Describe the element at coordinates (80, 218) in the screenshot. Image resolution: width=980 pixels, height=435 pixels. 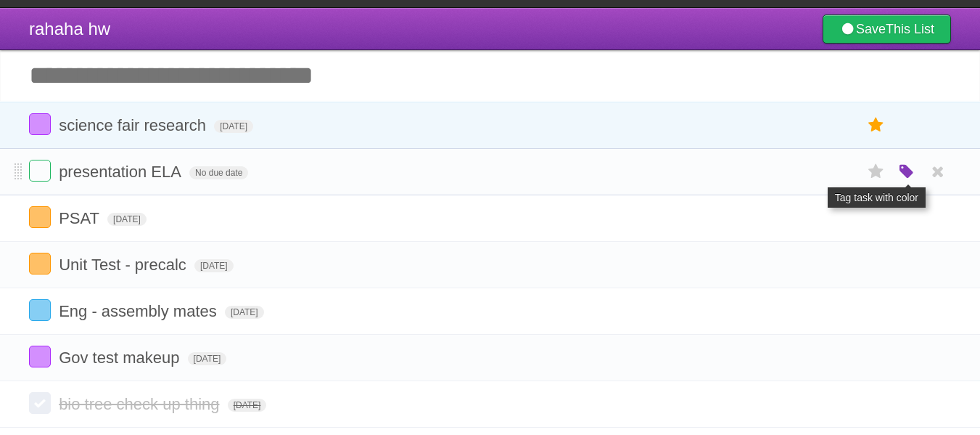
I see `span: PSAT` at that location.